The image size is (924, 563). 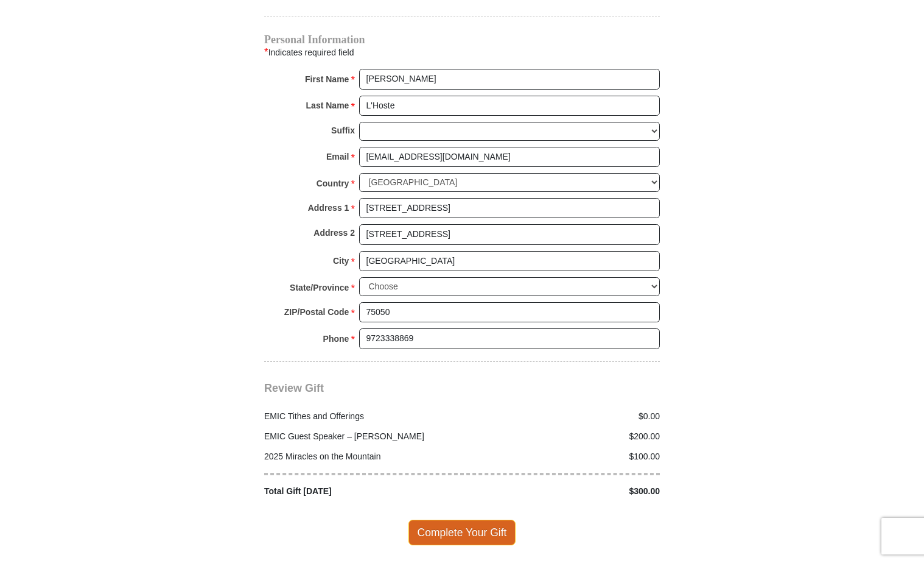 I want to click on strong: Last Name, so click(x=328, y=105).